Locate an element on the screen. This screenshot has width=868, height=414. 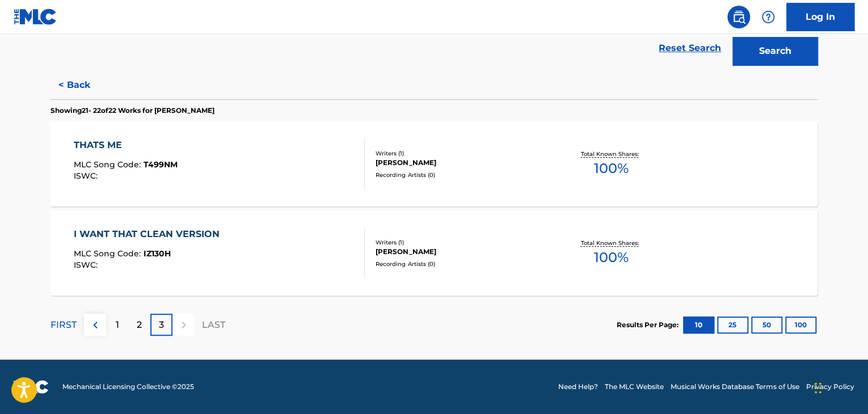
div: THATS ME is located at coordinates (125, 145).